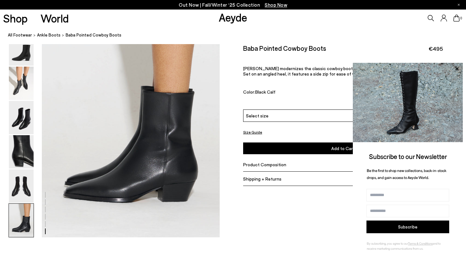  I want to click on img: Baba Pointed Cowboy Boots - Image 3, so click(21, 117).